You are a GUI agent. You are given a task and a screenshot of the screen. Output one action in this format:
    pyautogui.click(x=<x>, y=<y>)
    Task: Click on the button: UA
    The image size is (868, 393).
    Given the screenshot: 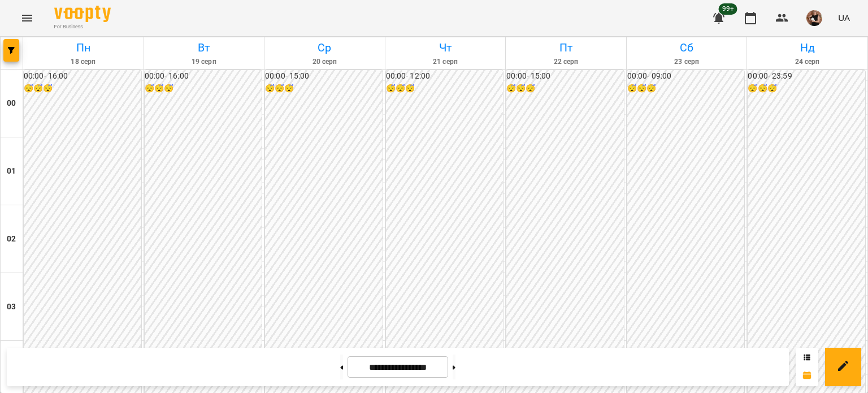 What is the action you would take?
    pyautogui.click(x=844, y=17)
    